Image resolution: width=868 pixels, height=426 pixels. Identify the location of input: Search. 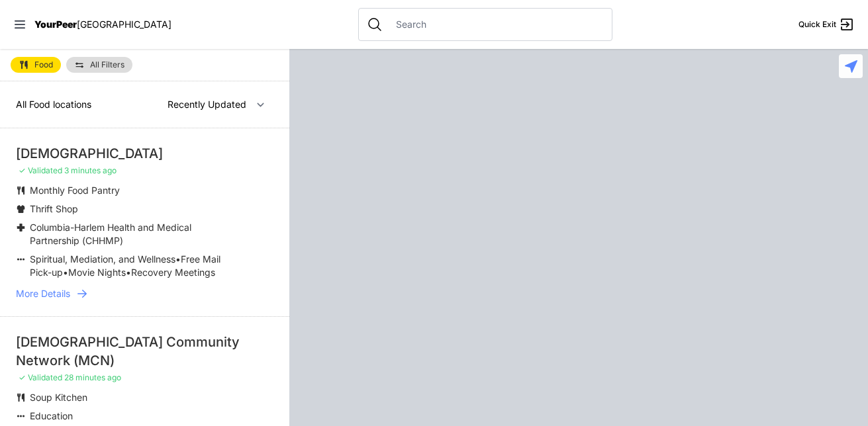
(496, 25).